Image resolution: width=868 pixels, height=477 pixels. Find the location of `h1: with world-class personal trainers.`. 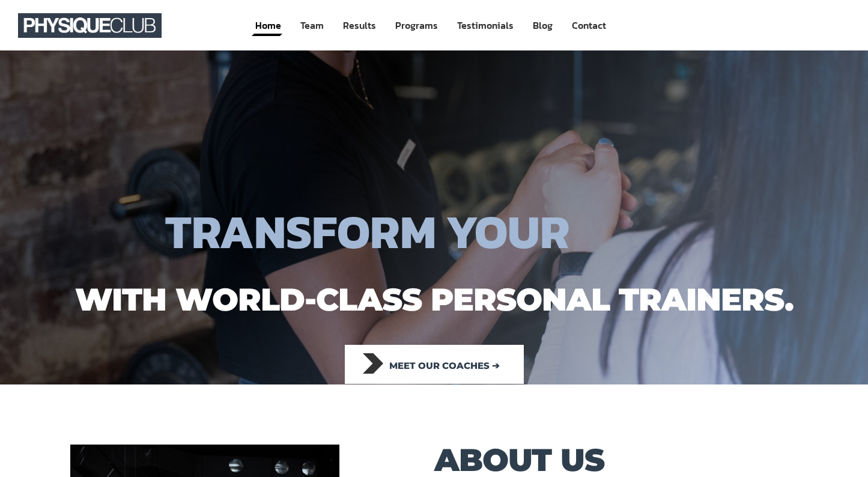

h1: with world-class personal trainers. is located at coordinates (435, 300).